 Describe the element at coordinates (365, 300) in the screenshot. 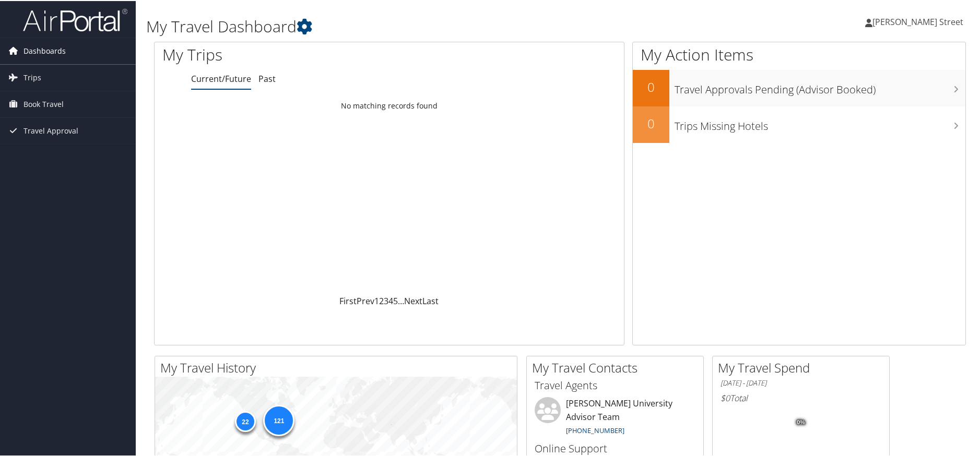

I see `a: Prev` at that location.